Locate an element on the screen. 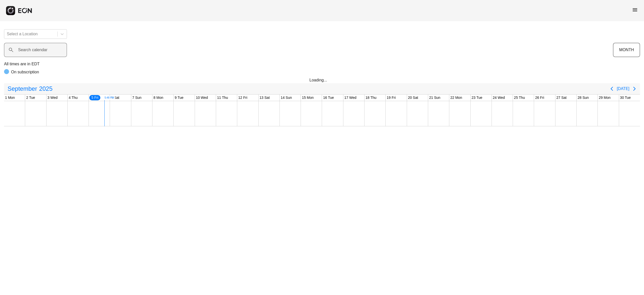 Image resolution: width=644 pixels, height=295 pixels. span: 2025 is located at coordinates (45, 89).